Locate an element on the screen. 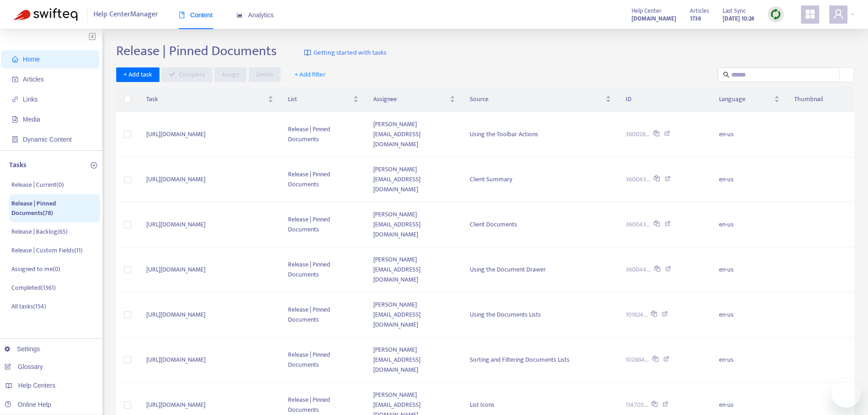 This screenshot has width=868, height=415. button: Complete is located at coordinates (187, 75).